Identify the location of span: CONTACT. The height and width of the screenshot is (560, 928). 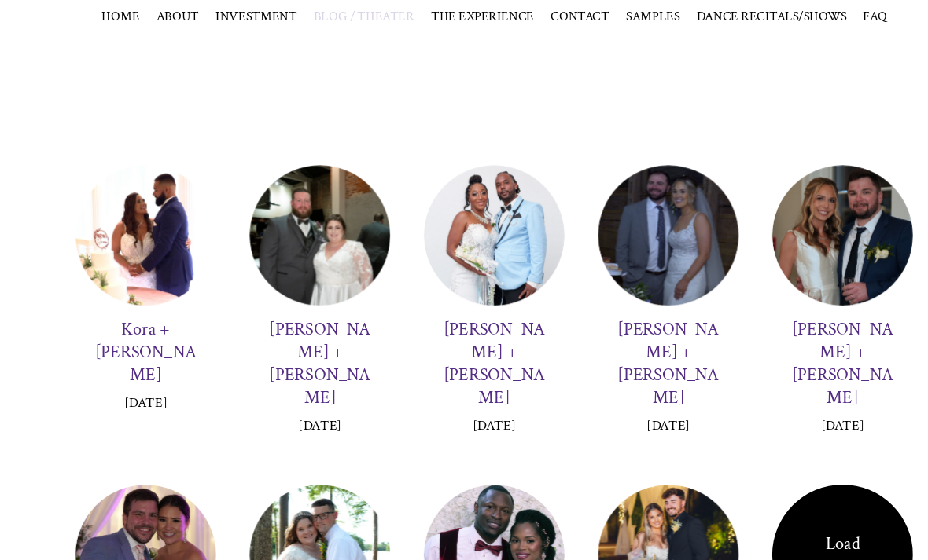
(545, 16).